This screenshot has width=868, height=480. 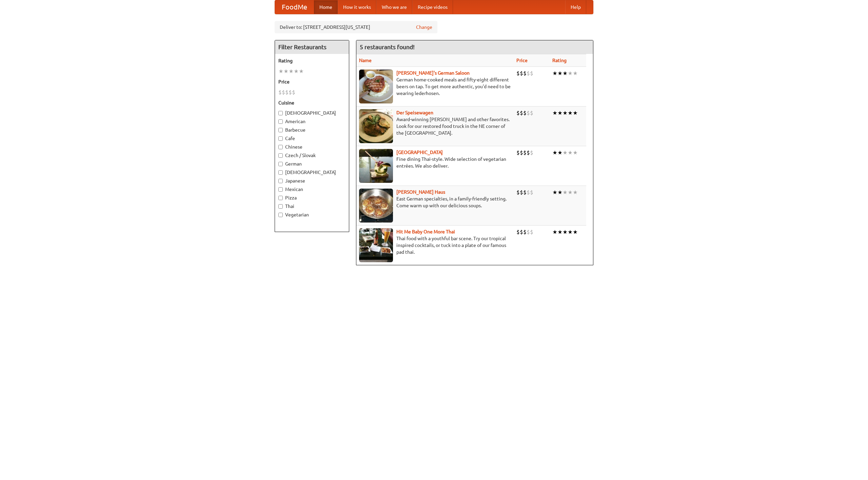 What do you see at coordinates (325, 7) in the screenshot?
I see `a: Home` at bounding box center [325, 7].